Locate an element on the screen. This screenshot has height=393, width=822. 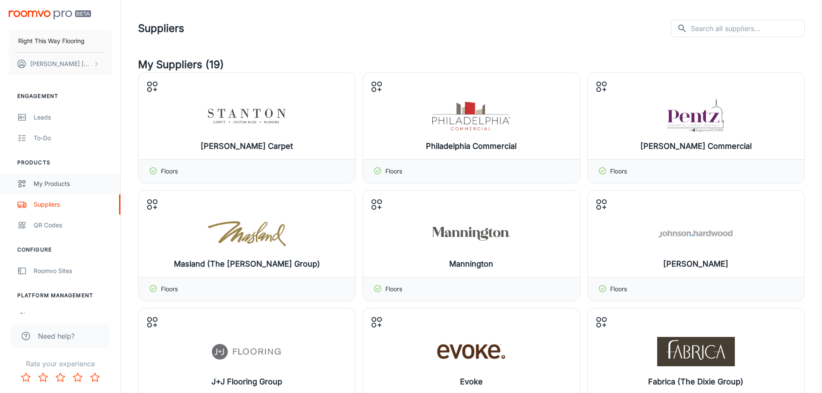
button: Rate 2 star is located at coordinates (43, 378).